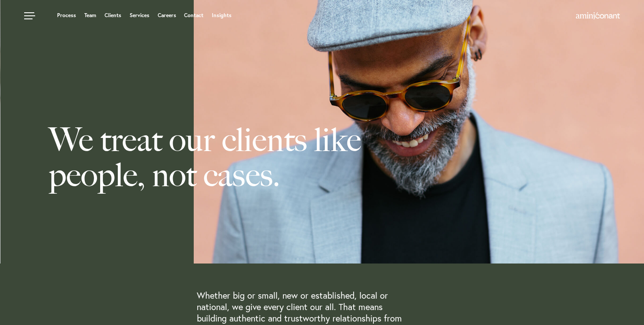 This screenshot has width=644, height=325. What do you see at coordinates (598, 16) in the screenshot?
I see `img: Amini & Conant` at bounding box center [598, 16].